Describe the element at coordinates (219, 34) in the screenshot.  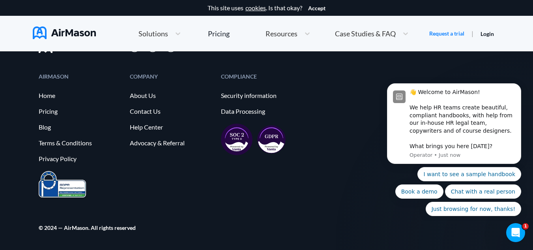
I see `div: Pricing` at that location.